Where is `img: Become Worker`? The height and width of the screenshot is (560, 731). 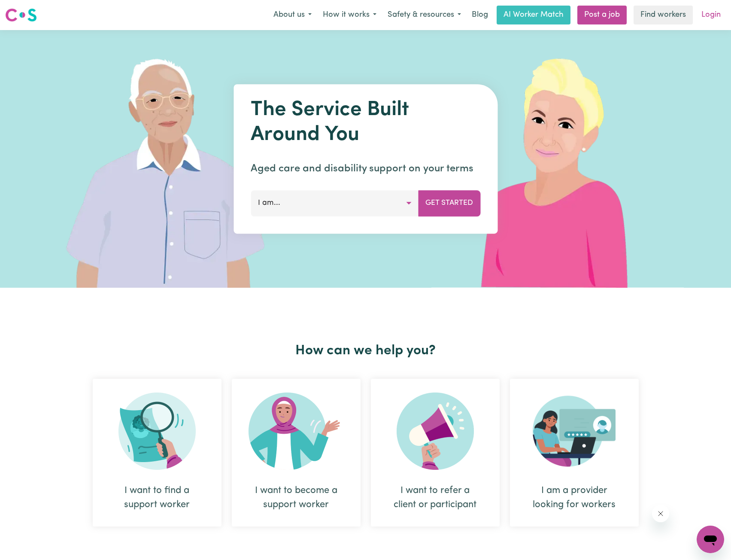
img: Become Worker is located at coordinates (297, 431).